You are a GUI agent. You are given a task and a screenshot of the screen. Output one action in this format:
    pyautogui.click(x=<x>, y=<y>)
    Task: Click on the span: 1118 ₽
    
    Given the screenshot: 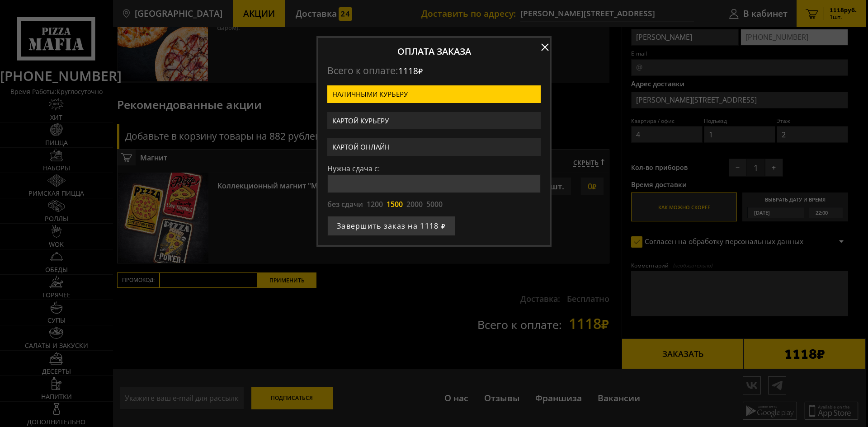 What is the action you would take?
    pyautogui.click(x=411, y=71)
    